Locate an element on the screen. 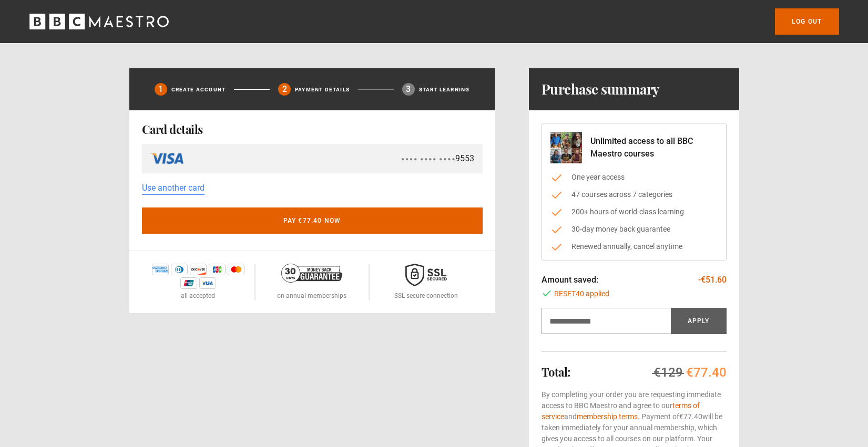  svg: BBC Maestro is located at coordinates (99, 21).